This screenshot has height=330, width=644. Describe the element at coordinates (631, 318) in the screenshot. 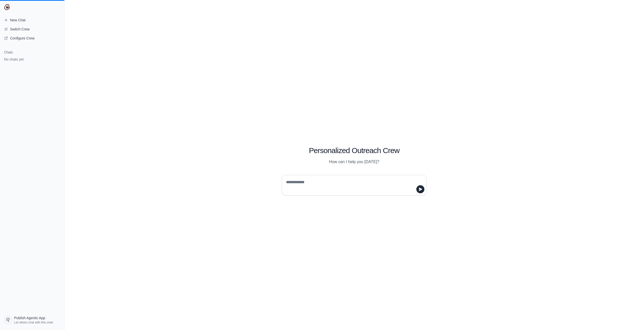

I see `div: 聊天小组件` at that location.